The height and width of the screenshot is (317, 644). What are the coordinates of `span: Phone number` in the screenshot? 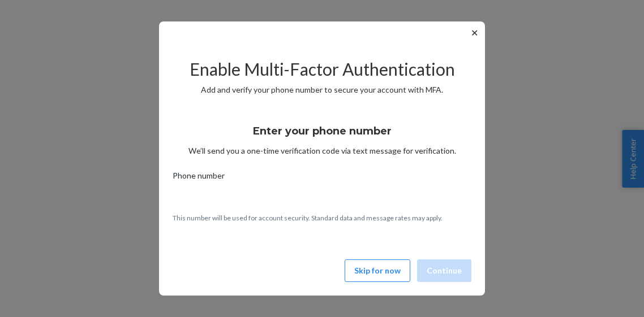 It's located at (199, 178).